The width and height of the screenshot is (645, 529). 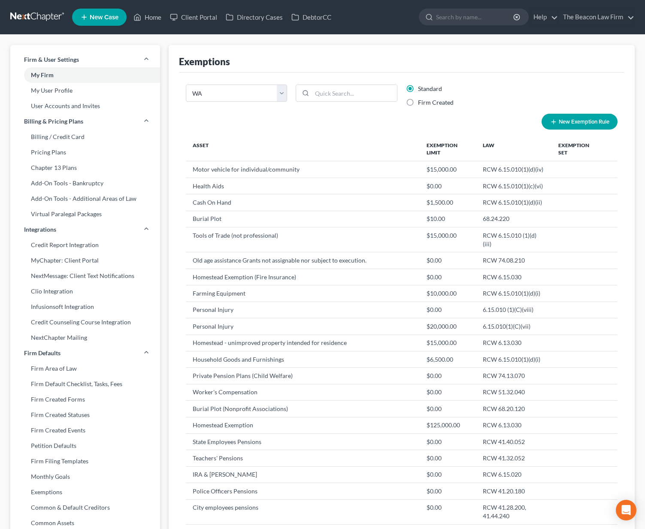 What do you see at coordinates (85, 384) in the screenshot?
I see `a: Firm Default Checklist, Tasks, Fees` at bounding box center [85, 384].